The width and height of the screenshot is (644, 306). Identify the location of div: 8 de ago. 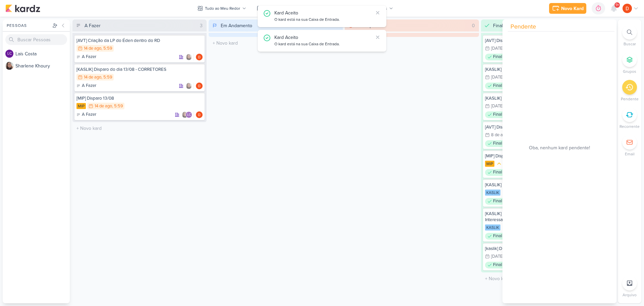
(499, 135).